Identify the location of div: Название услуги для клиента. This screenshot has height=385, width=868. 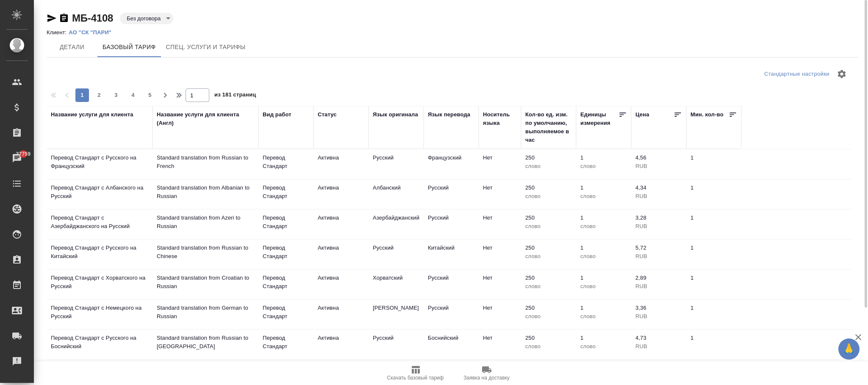
(92, 114).